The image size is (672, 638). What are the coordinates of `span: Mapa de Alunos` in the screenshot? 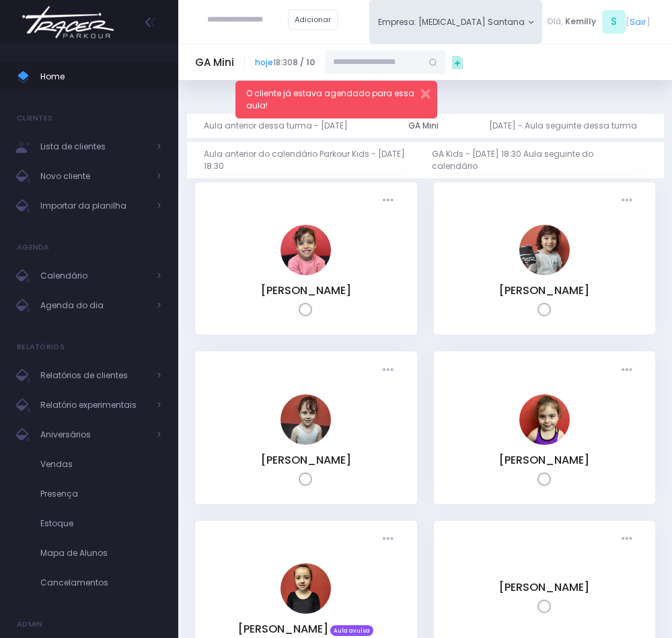 It's located at (101, 553).